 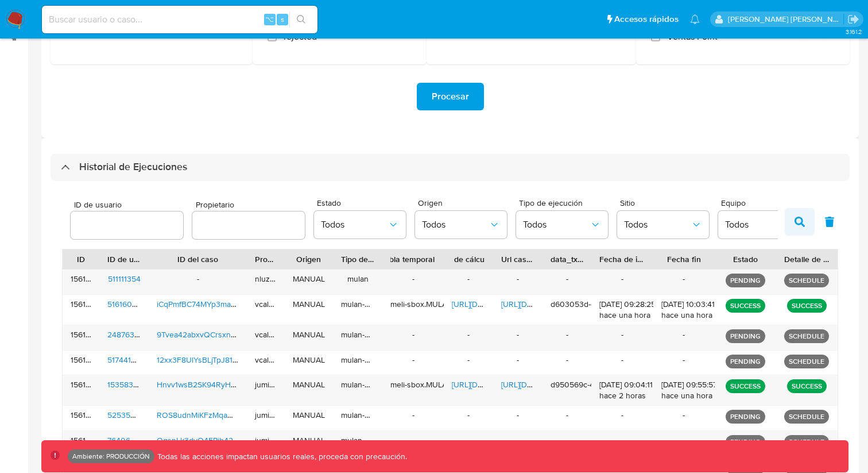 I want to click on a: Notificaciones, so click(x=695, y=19).